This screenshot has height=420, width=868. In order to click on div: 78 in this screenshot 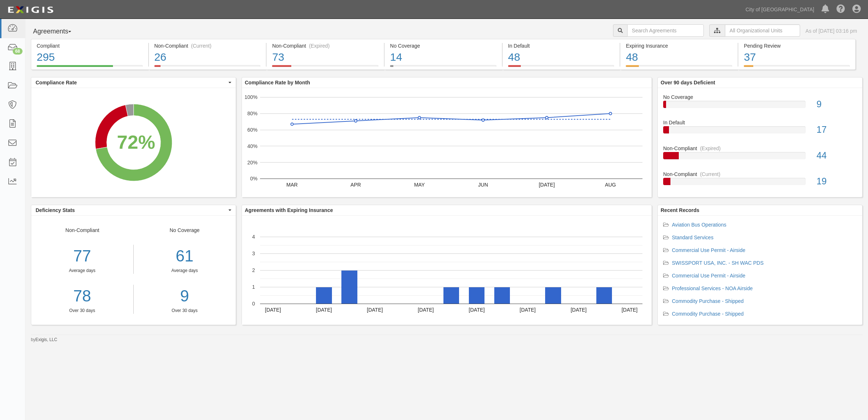, I will do `click(82, 296)`.